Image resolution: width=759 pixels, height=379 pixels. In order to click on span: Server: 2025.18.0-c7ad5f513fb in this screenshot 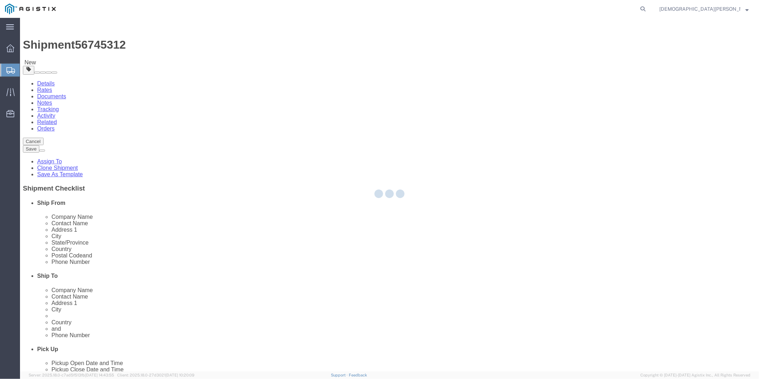, I will do `click(71, 375)`.